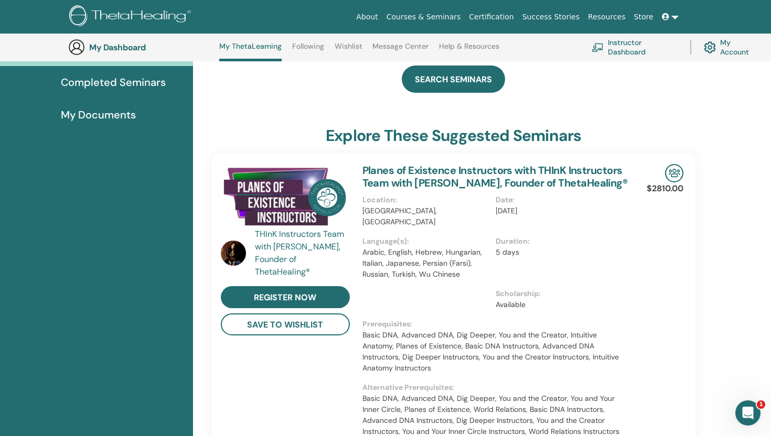 This screenshot has width=771, height=436. What do you see at coordinates (731, 47) in the screenshot?
I see `a: My Account` at bounding box center [731, 47].